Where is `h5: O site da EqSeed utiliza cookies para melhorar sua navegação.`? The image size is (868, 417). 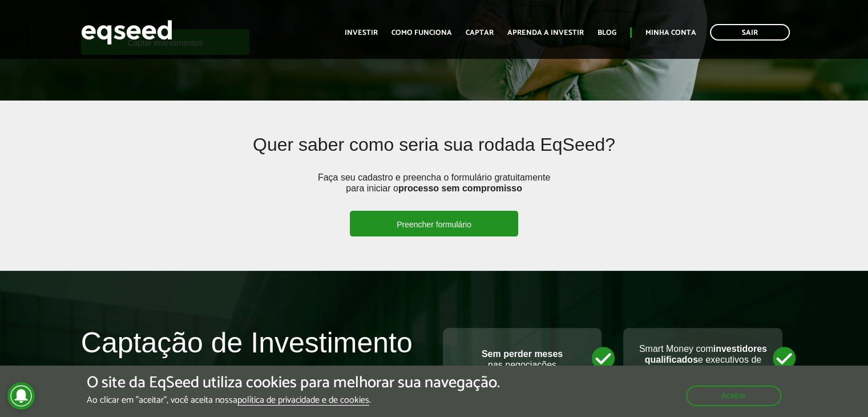
h5: O site da EqSeed utiliza cookies para melhorar sua navegação. is located at coordinates (294, 382).